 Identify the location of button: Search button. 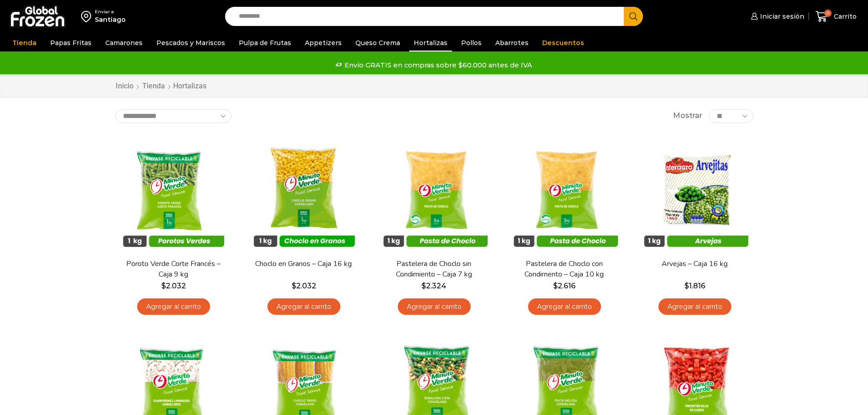
(633, 17).